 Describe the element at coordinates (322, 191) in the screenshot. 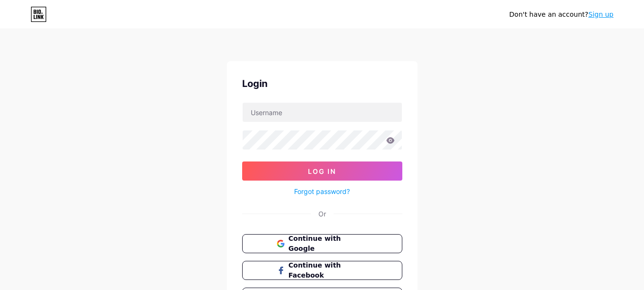

I see `a: Forgot password?` at that location.